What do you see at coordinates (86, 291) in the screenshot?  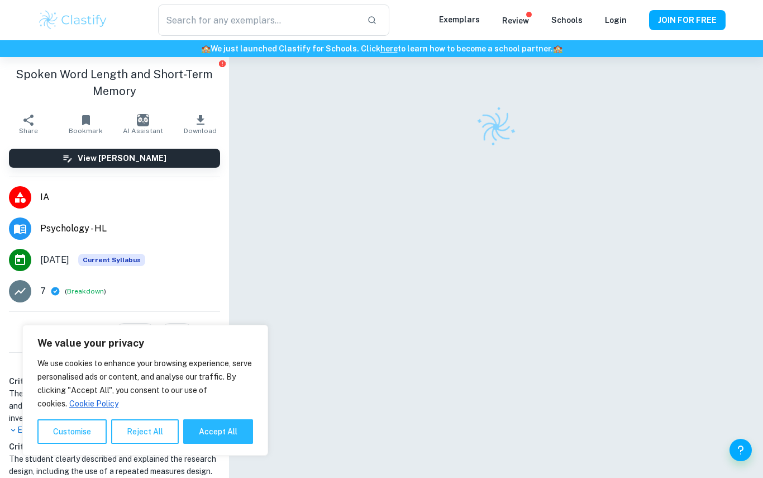 I see `button: Breakdown` at bounding box center [86, 291].